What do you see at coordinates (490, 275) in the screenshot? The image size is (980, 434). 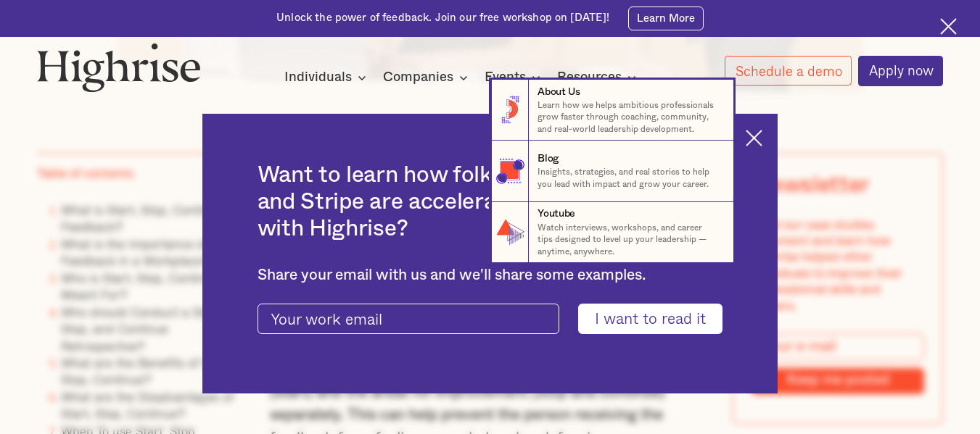 I see `div: Share your email with us and we'll share some examples.` at bounding box center [490, 275].